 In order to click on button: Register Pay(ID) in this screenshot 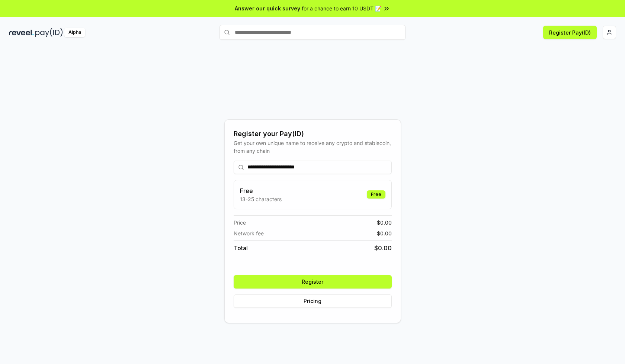, I will do `click(570, 32)`.